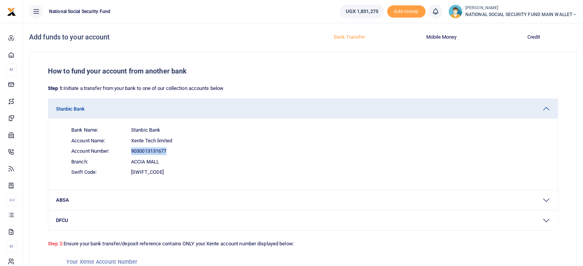 The height and width of the screenshot is (266, 583). Describe the element at coordinates (56, 244) in the screenshot. I see `strong: Step 2:` at that location.